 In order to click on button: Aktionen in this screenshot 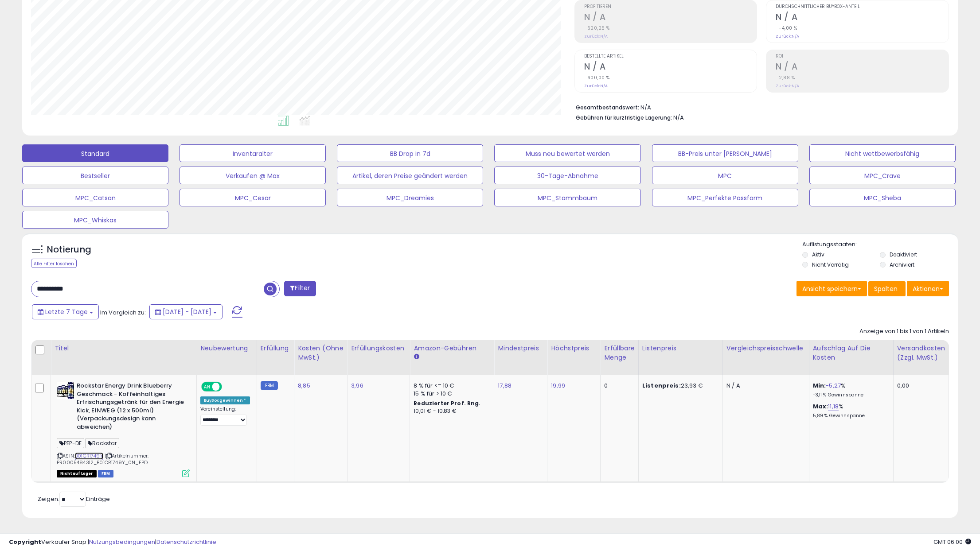, I will do `click(928, 289)`.